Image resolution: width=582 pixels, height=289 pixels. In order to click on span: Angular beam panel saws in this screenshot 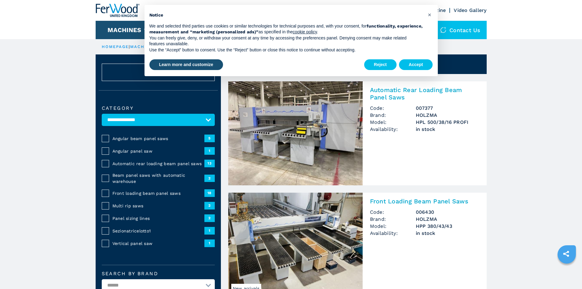, I will do `click(158, 138)`.